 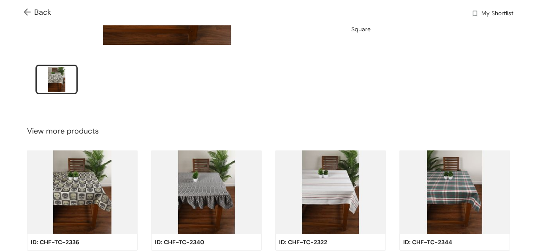 What do you see at coordinates (475, 14) in the screenshot?
I see `img: wishlist` at bounding box center [475, 14].